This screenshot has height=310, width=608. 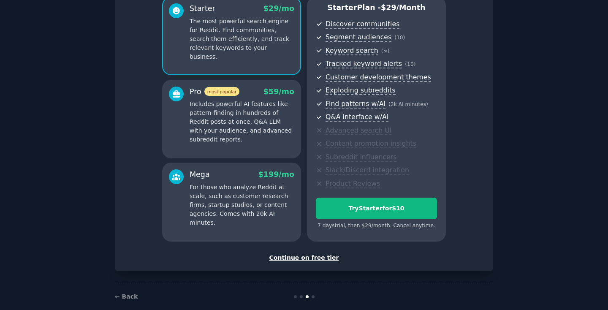 I want to click on a: ← Back, so click(x=126, y=296).